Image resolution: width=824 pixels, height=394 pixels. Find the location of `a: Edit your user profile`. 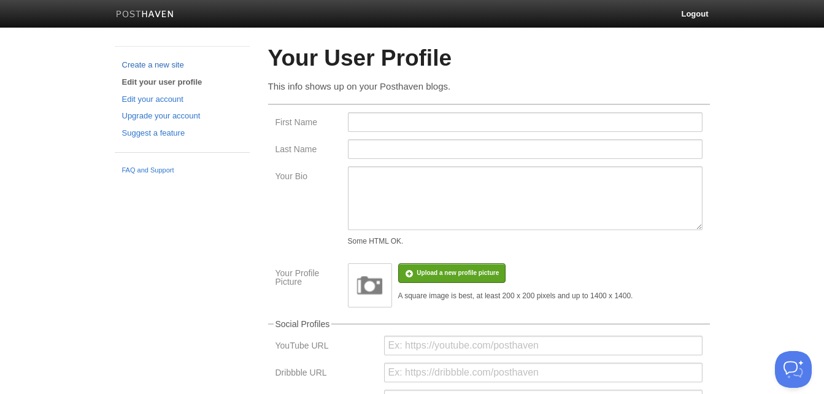

a: Edit your user profile is located at coordinates (182, 82).